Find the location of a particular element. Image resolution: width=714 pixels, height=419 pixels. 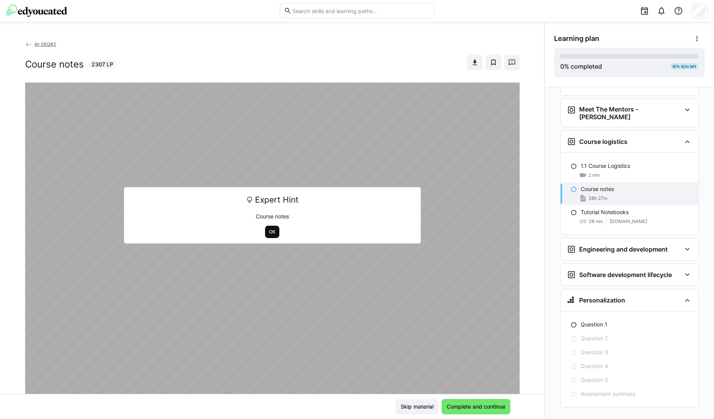

p: Tutorial Notebooks is located at coordinates (604, 212).